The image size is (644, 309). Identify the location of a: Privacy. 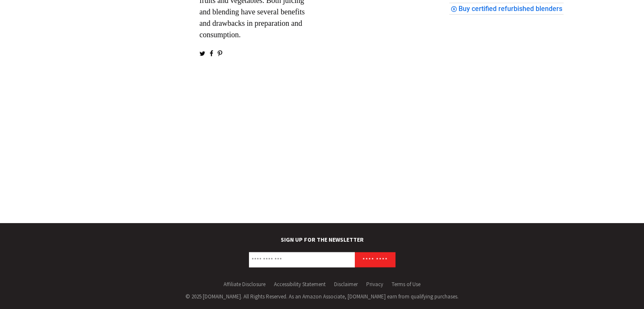
(374, 284).